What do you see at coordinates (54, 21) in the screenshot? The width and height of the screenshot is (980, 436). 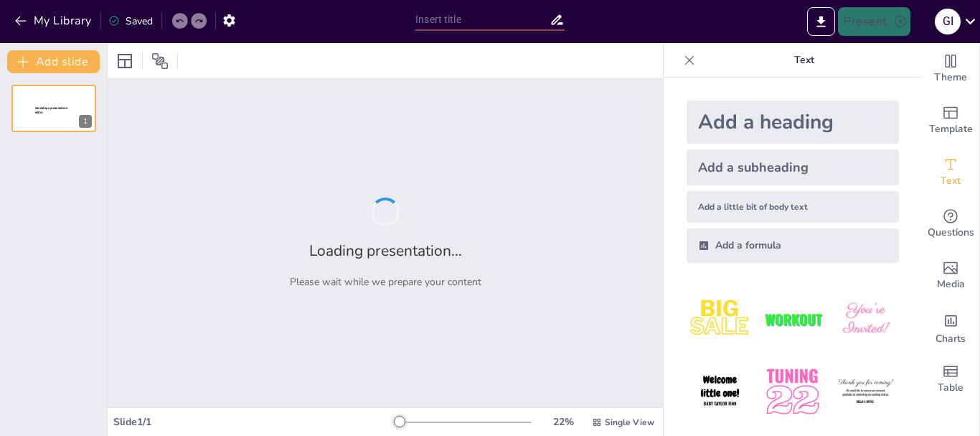 I see `button: My Library` at bounding box center [54, 21].